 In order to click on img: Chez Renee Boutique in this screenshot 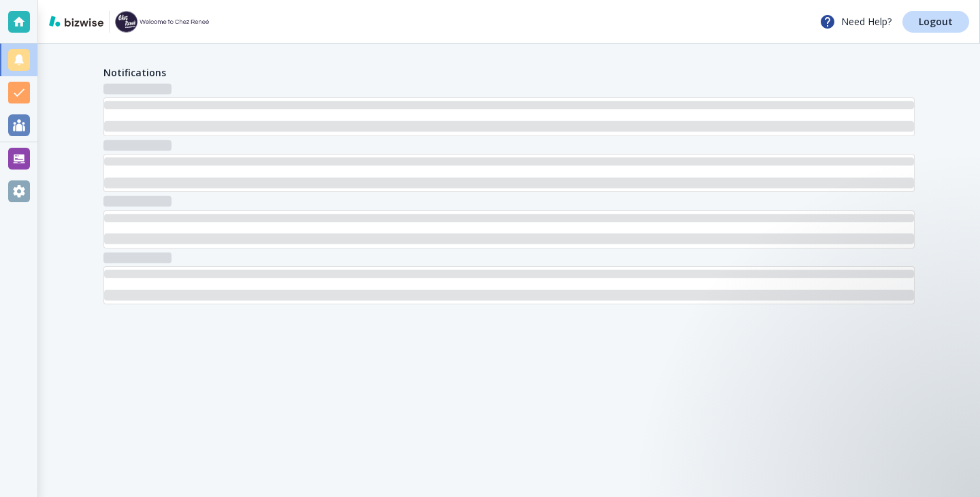, I will do `click(162, 22)`.